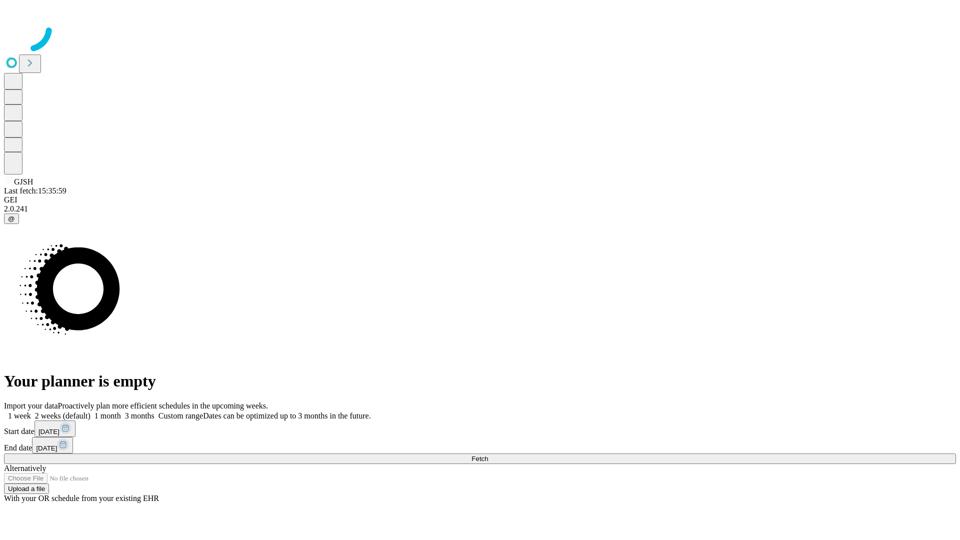 Image resolution: width=960 pixels, height=540 pixels. Describe the element at coordinates (25, 468) in the screenshot. I see `span: Alternatively` at that location.